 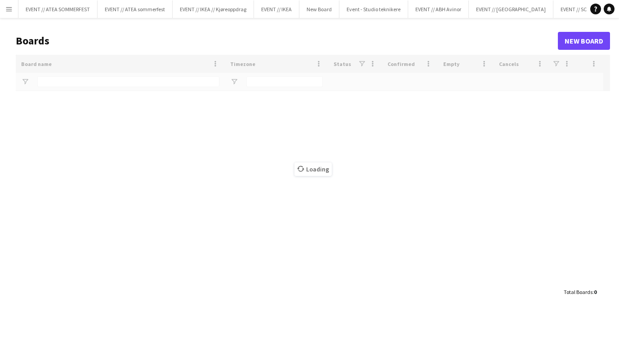 What do you see at coordinates (287, 41) in the screenshot?
I see `h1: Boards` at bounding box center [287, 41].